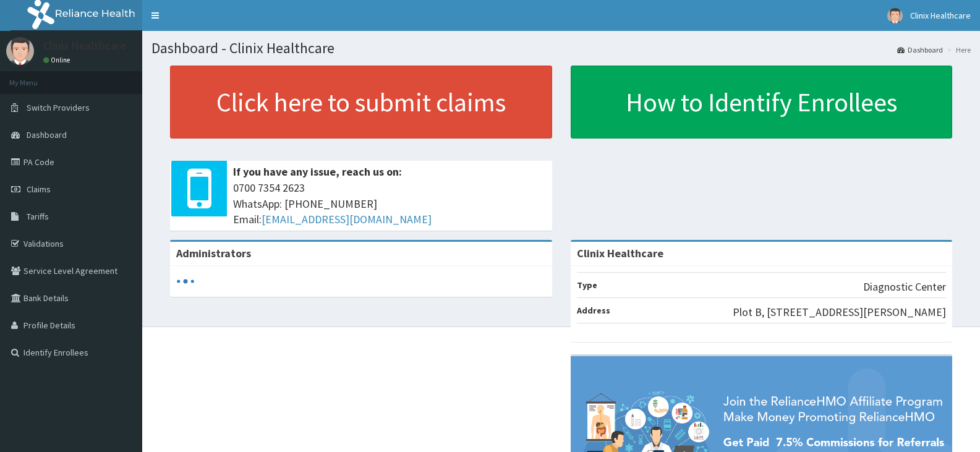 This screenshot has height=452, width=980. What do you see at coordinates (317, 171) in the screenshot?
I see `b: If you have any issue, reach us on:` at bounding box center [317, 171].